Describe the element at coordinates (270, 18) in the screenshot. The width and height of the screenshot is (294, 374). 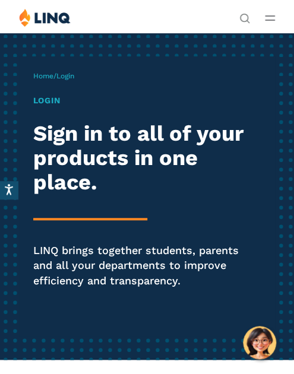
I see `button: Open Main Menu` at that location.